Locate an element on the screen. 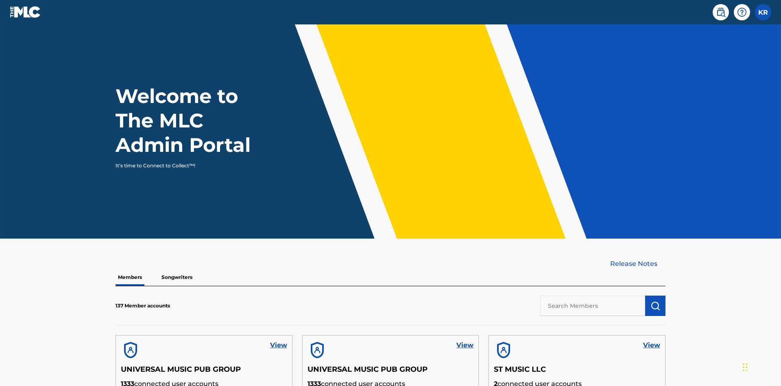 The height and width of the screenshot is (386, 781). a: Public Search is located at coordinates (721, 12).